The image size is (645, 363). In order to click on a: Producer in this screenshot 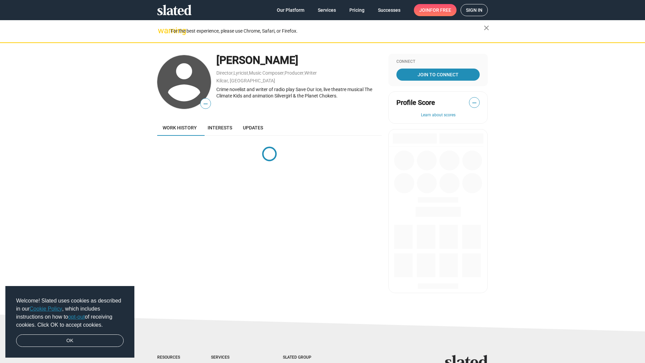, I will do `click(294, 73)`.